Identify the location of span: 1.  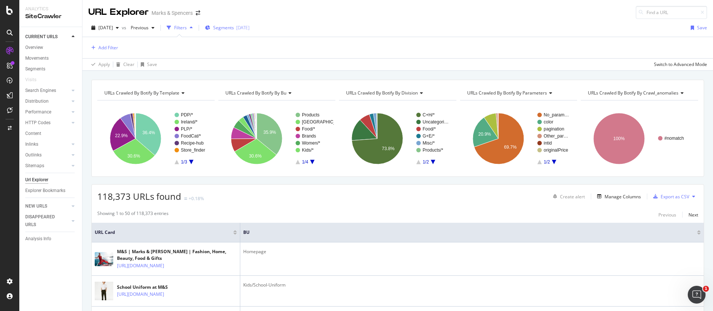
(706, 289).